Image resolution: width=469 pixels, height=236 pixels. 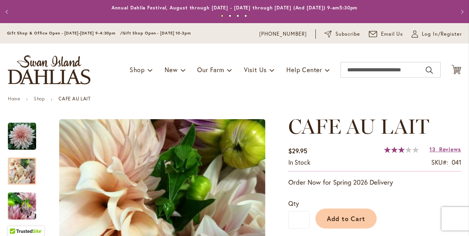 I want to click on span: Log In/Register, so click(x=442, y=34).